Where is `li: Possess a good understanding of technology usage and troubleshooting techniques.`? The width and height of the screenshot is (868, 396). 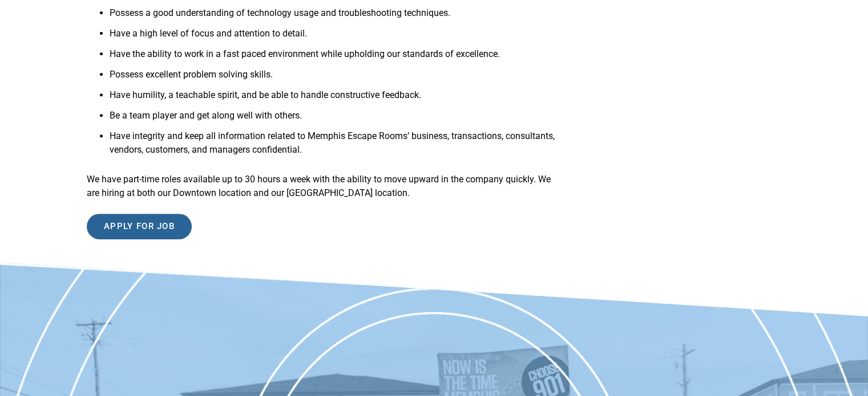 li: Possess a good understanding of technology usage and troubleshooting techniques. is located at coordinates (334, 17).